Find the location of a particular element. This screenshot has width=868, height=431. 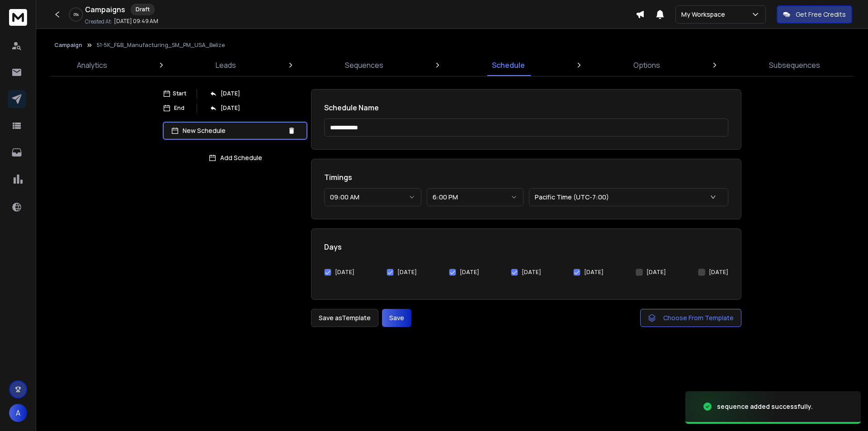

a: Options is located at coordinates (646, 65).